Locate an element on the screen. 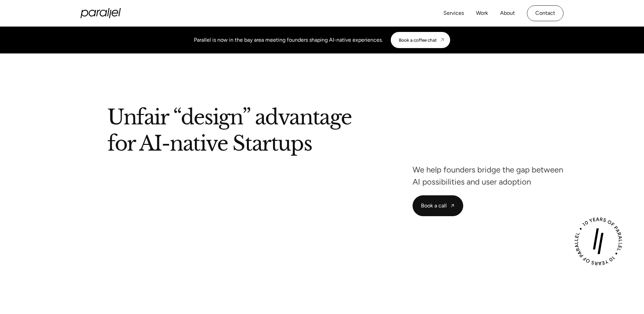 This screenshot has width=644, height=314. a: Services is located at coordinates (453, 13).